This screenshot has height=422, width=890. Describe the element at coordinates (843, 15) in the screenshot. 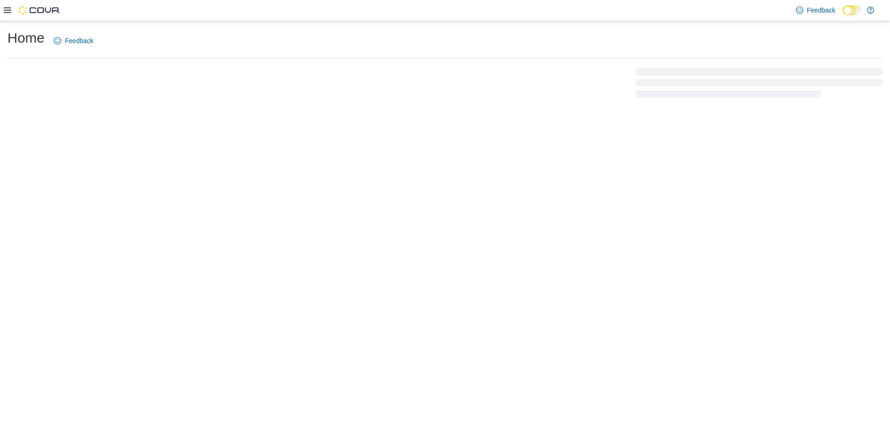

I see `span: Dark Mode` at that location.